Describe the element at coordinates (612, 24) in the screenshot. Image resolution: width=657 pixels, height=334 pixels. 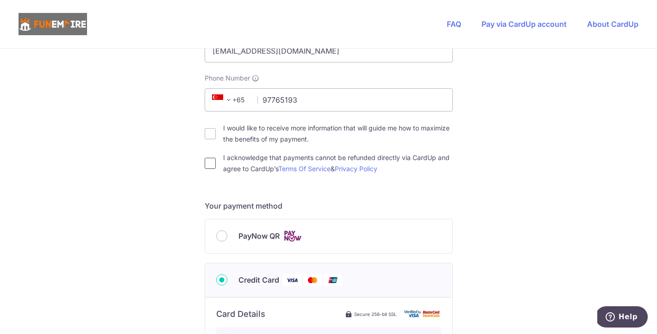
I see `a: About CardUp` at that location.